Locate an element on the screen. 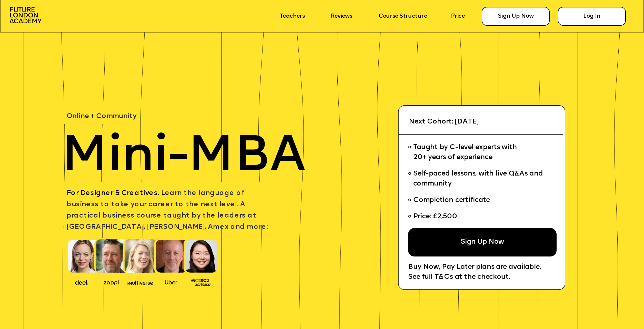 The width and height of the screenshot is (644, 329). img: image-b2f1584c-cbf7-4a77-bbe0-f56ae6ee31f2.png is located at coordinates (111, 281).